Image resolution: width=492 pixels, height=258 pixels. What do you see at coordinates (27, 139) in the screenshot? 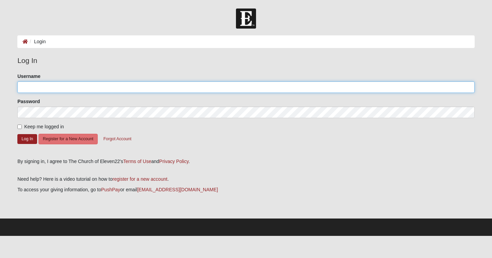
I see `button: Log In` at bounding box center [27, 139].